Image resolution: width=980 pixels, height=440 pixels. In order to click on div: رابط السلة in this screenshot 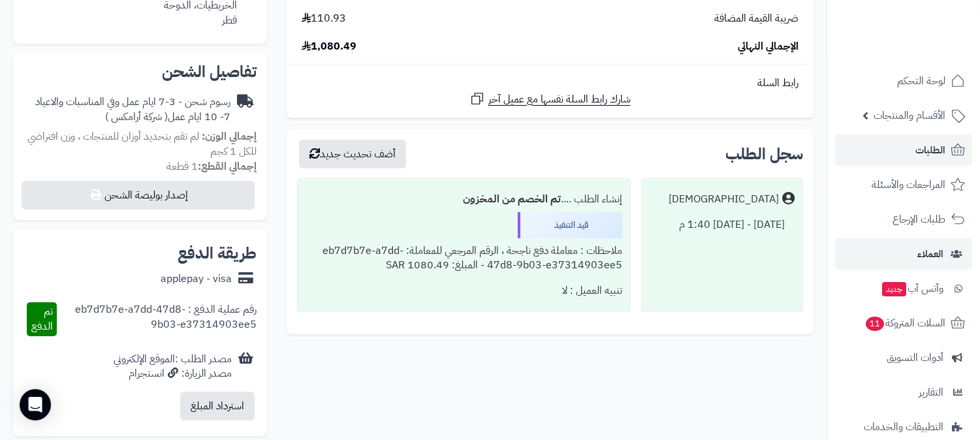, I will do `click(549, 82)`.